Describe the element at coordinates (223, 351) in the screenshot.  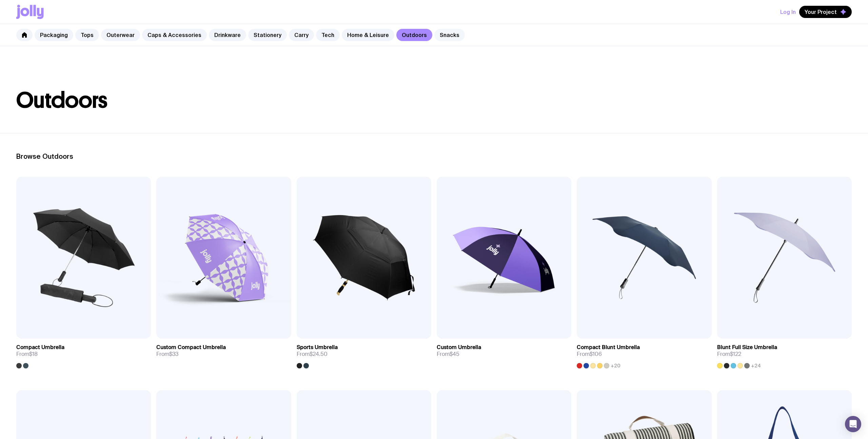
I see `a: Custom Compact UmbrellaFrom$33` at that location.